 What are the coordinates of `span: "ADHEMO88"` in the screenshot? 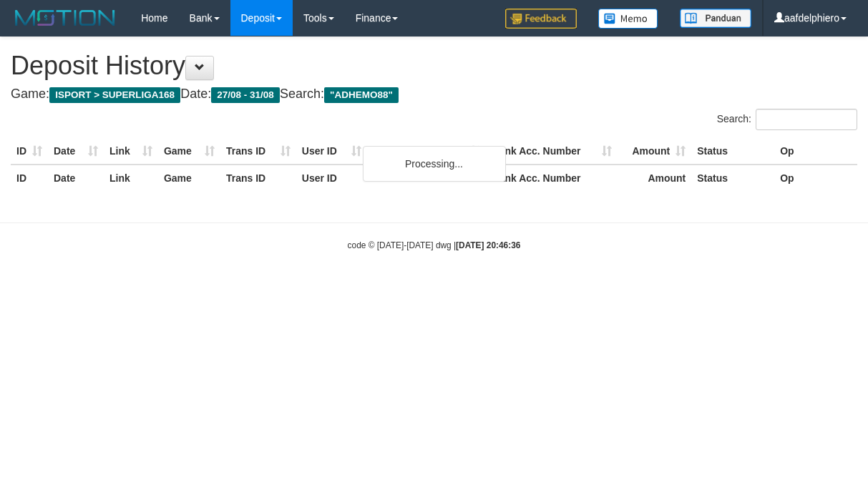 It's located at (362, 95).